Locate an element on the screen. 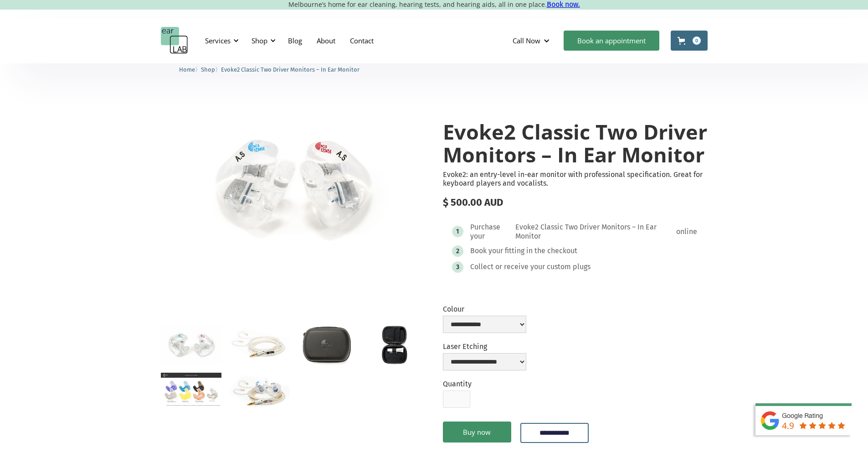  span: Home is located at coordinates (187, 69).